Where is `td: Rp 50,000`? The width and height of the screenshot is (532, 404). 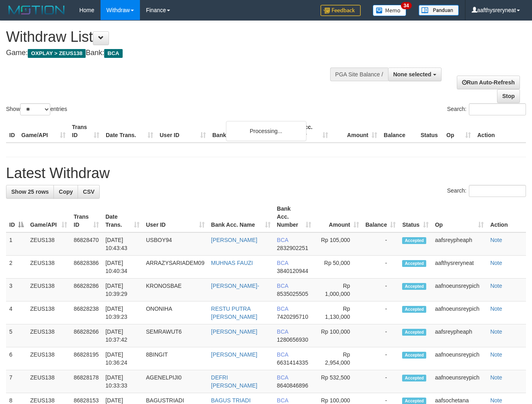
td: Rp 50,000 is located at coordinates (338, 267).